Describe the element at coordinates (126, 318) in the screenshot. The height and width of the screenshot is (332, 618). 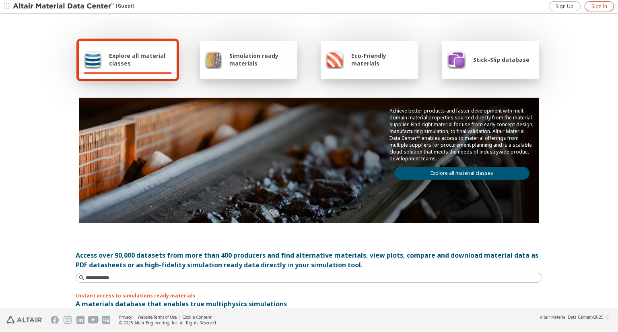
I see `a: Privacy` at that location.